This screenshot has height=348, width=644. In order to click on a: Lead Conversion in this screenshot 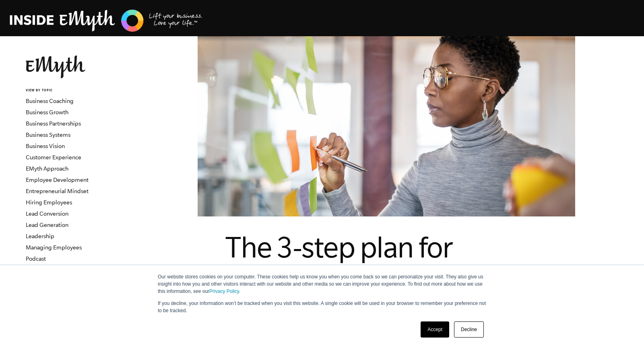, I will do `click(47, 214)`.